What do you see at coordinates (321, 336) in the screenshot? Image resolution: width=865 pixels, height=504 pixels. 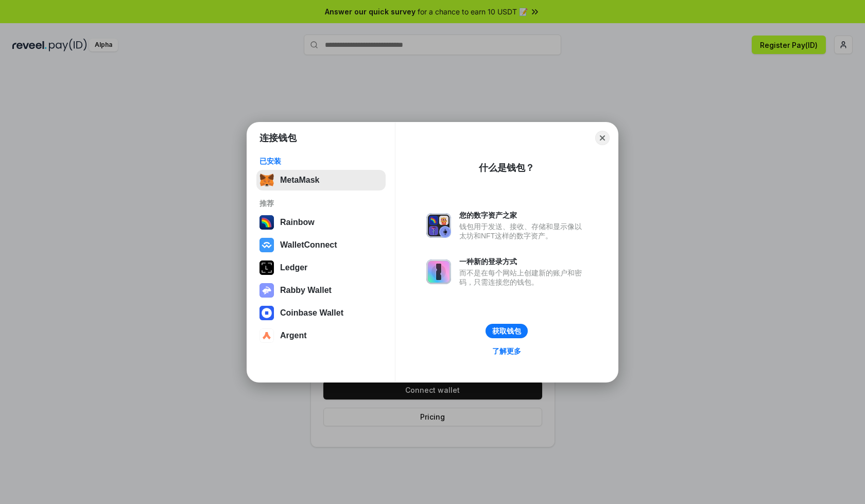 I see `button: Argent` at bounding box center [321, 336].